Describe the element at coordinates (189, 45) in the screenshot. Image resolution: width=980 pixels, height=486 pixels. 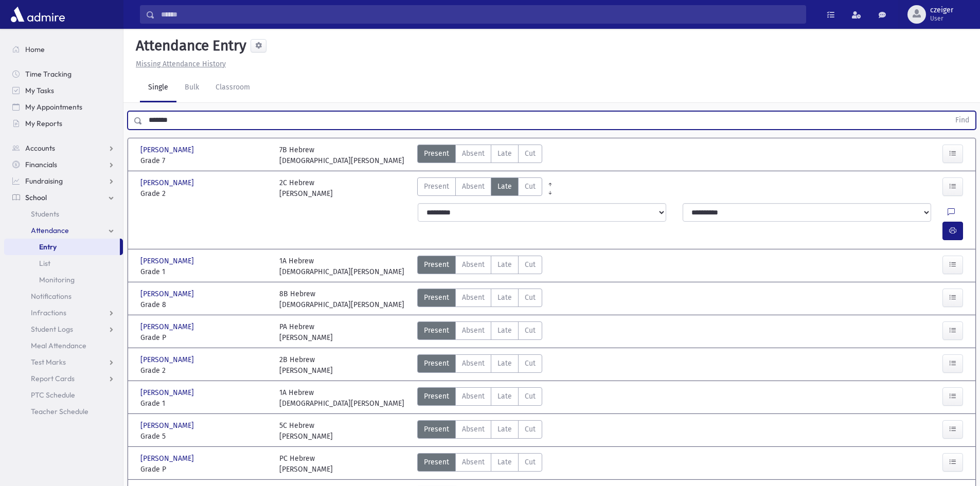
I see `h5: Attendance Entry` at that location.